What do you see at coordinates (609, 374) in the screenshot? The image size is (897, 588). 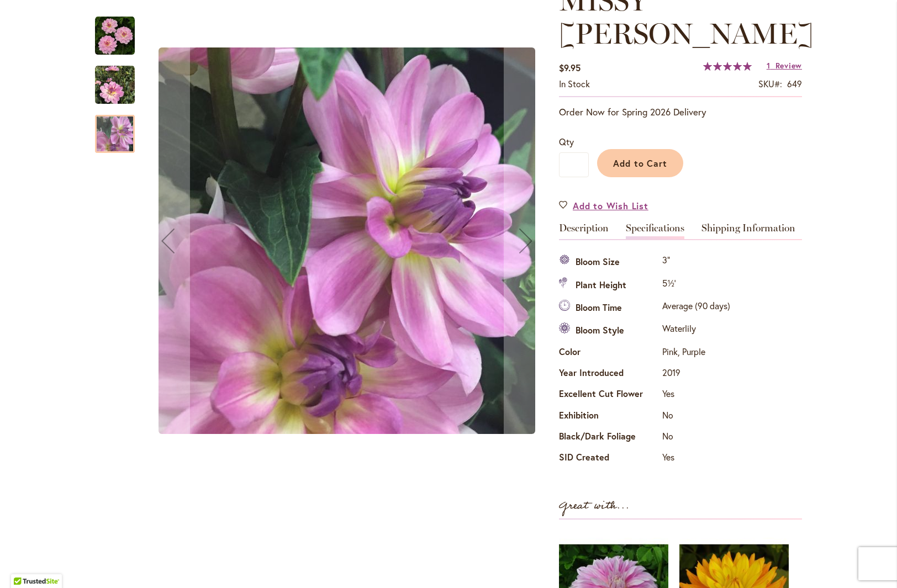 I see `th: Year Introduced` at bounding box center [609, 374].